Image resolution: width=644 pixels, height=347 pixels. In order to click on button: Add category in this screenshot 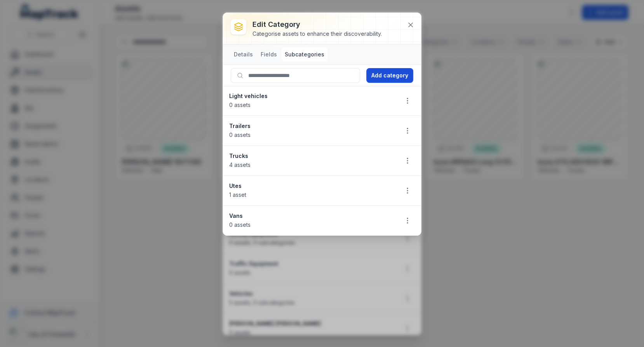, I will do `click(390, 76)`.